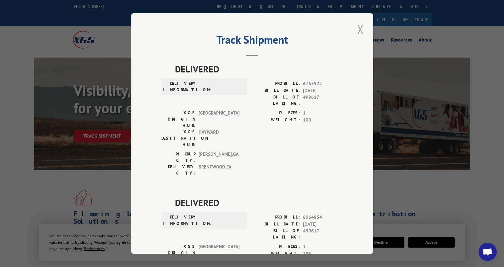  I want to click on span: BRENTWOOD , CA, so click(219, 170).